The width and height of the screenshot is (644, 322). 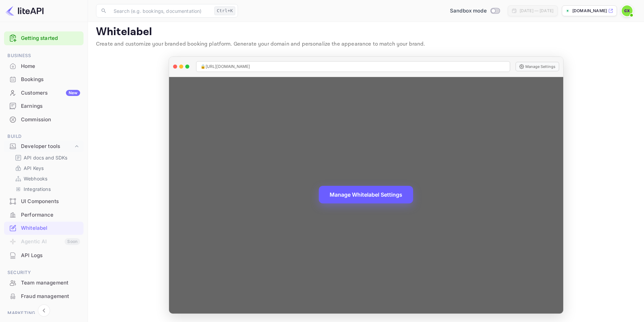 What do you see at coordinates (44, 93) in the screenshot?
I see `div: CustomersNew` at bounding box center [44, 93].